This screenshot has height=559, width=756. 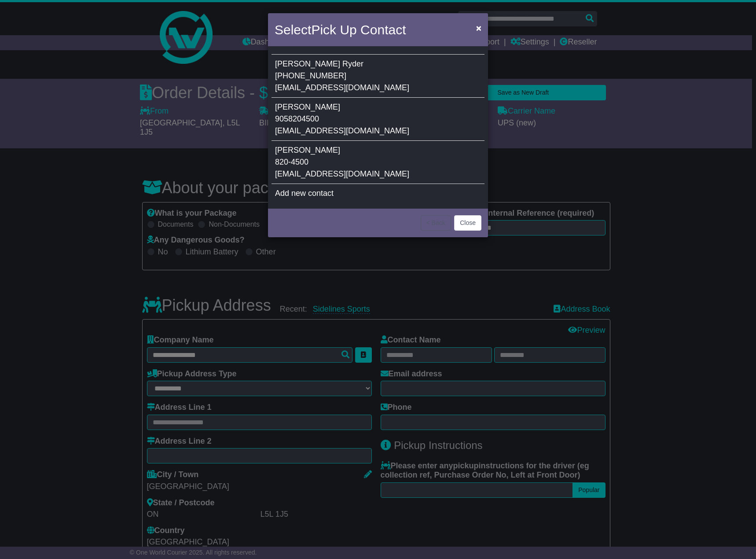 I want to click on span: 820-4500, so click(x=292, y=162).